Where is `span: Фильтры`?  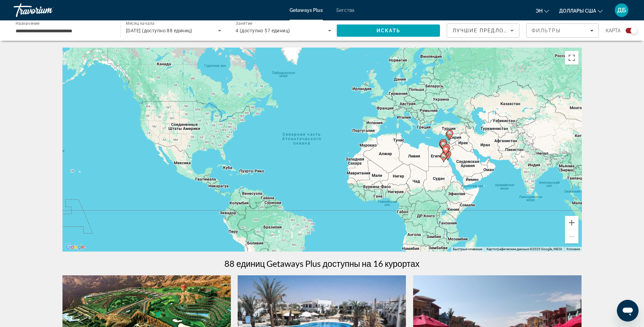
span: Фильтры is located at coordinates (546, 31).